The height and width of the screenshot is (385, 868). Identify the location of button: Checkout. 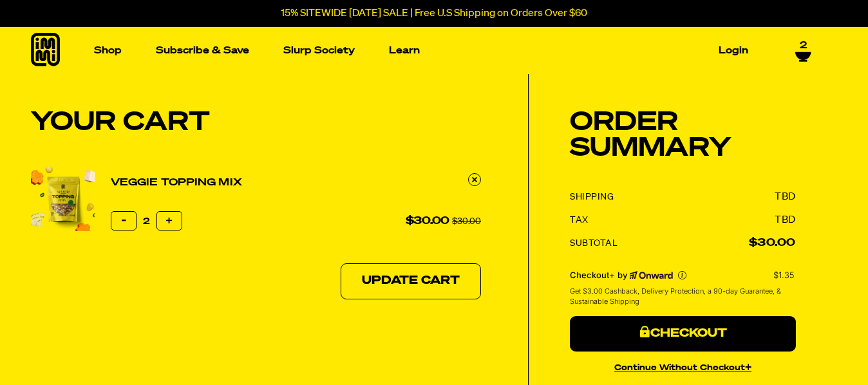
(683, 334).